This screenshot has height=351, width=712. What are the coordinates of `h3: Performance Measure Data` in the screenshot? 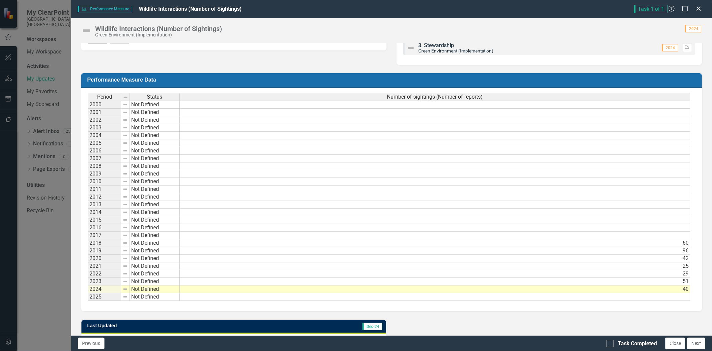 It's located at (393, 79).